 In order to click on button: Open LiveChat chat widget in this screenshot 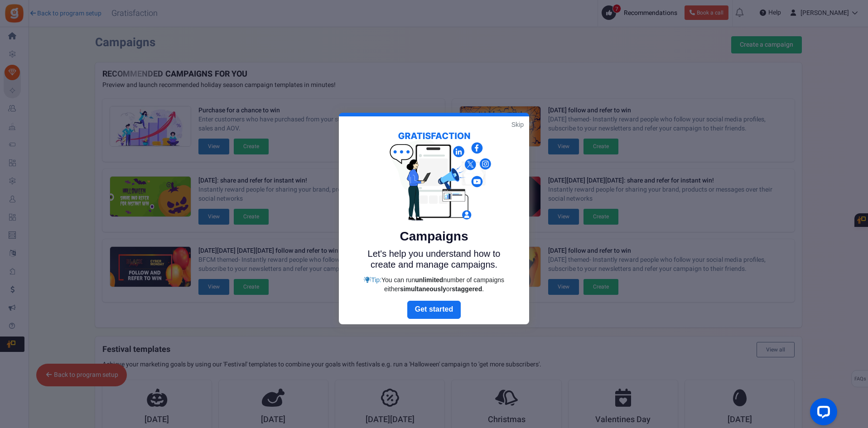, I will do `click(21, 17)`.